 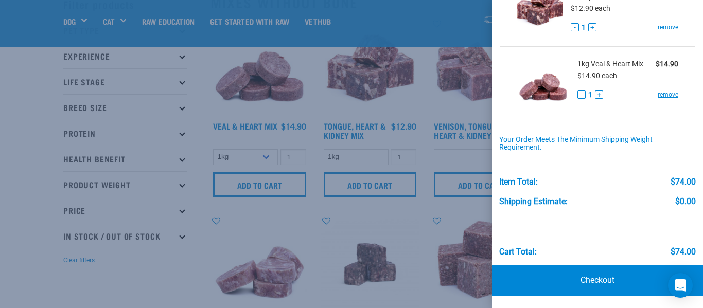 What do you see at coordinates (518, 182) in the screenshot?
I see `div: Item Total:` at bounding box center [518, 182].